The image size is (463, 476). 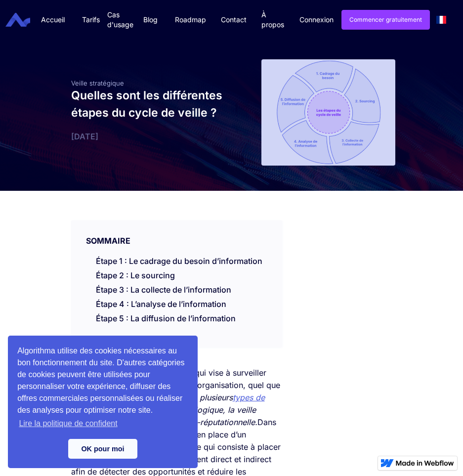 I want to click on a: learn more about cookies, so click(x=68, y=424).